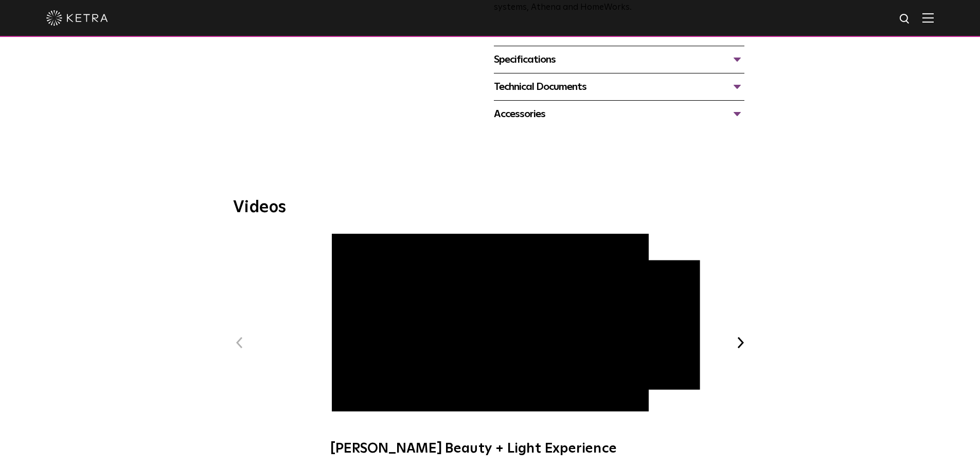 This screenshot has width=980, height=468. What do you see at coordinates (741, 343) in the screenshot?
I see `button: Next` at bounding box center [741, 343].